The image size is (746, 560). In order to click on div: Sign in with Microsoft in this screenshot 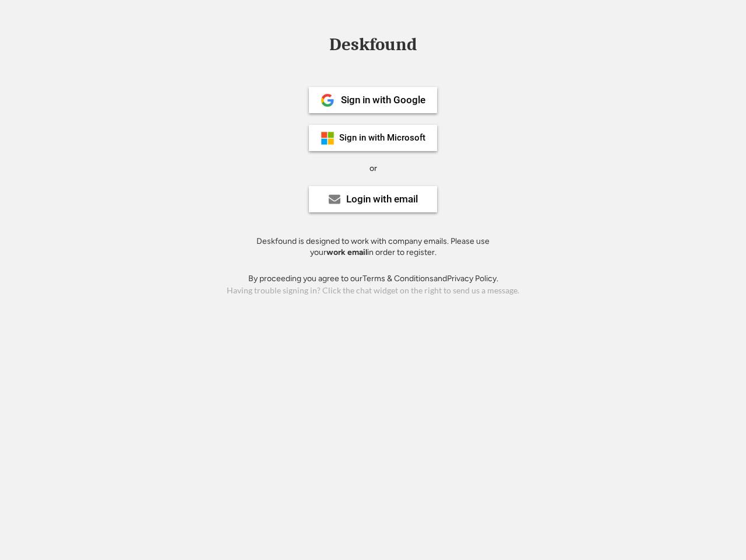, I will do `click(383, 138)`.